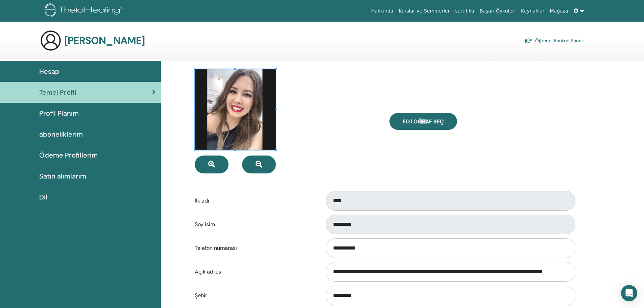 The width and height of the screenshot is (644, 308). I want to click on div: Open Intercom Messenger, so click(629, 293).